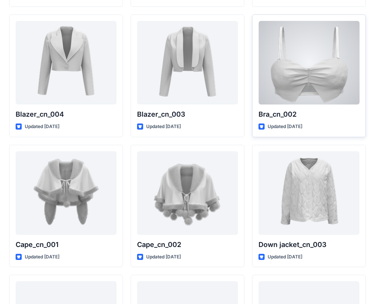 The width and height of the screenshot is (375, 304). I want to click on p: Cape_cn_002, so click(187, 245).